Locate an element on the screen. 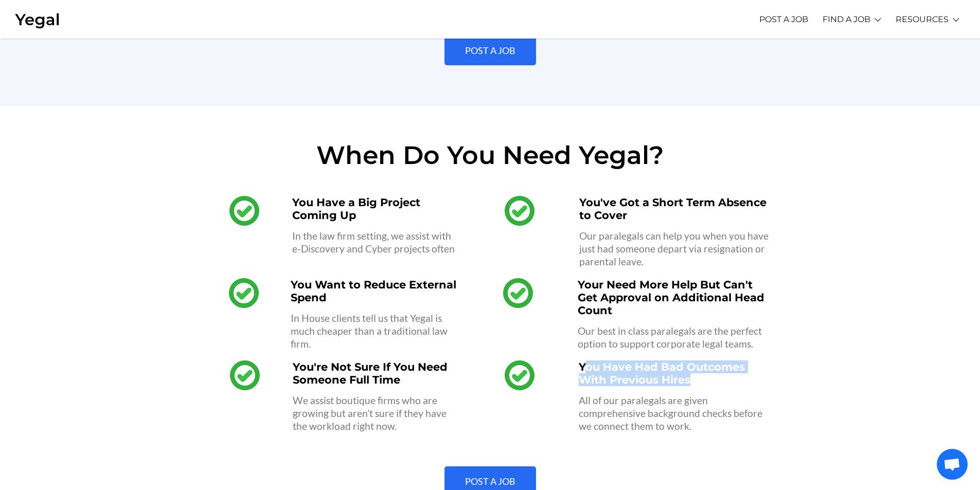  a: RESOURCES is located at coordinates (922, 19).